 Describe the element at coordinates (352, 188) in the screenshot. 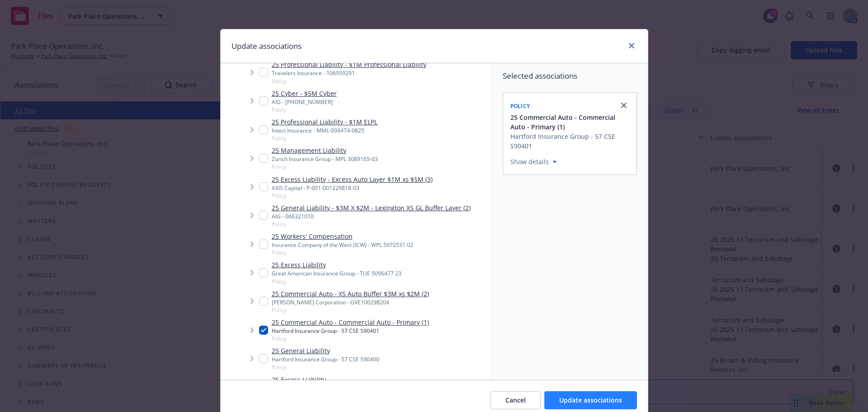

I see `div: AXIS Capital - P-001-001229818-03` at that location.